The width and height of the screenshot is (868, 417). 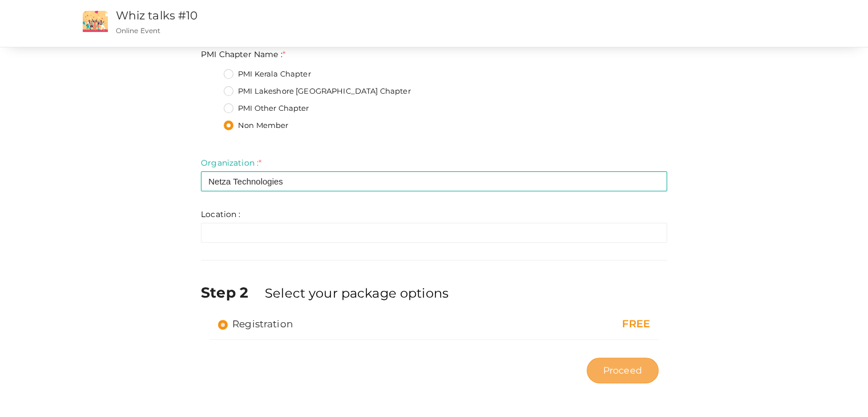 I want to click on label: PMI Kerala Chapter, so click(x=267, y=74).